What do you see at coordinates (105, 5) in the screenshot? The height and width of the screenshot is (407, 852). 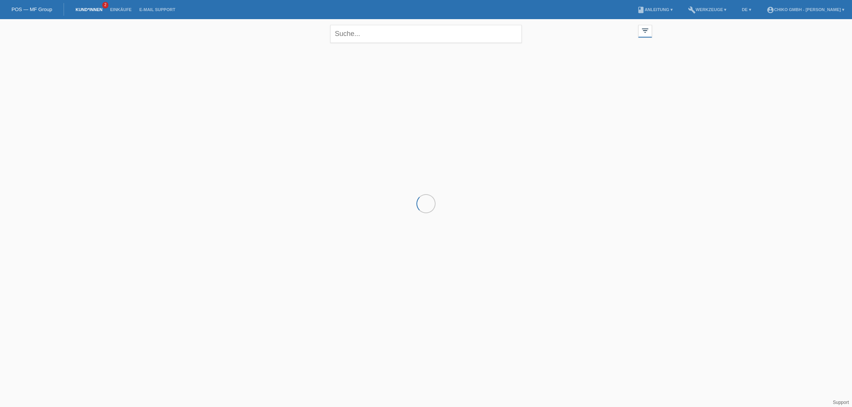 I see `span: 2` at bounding box center [105, 5].